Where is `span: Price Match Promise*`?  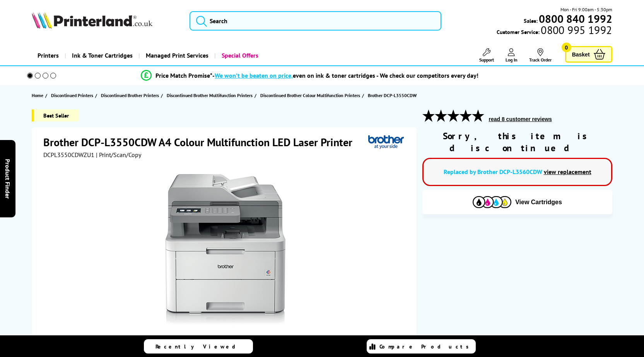
span: Price Match Promise* is located at coordinates (183, 76).